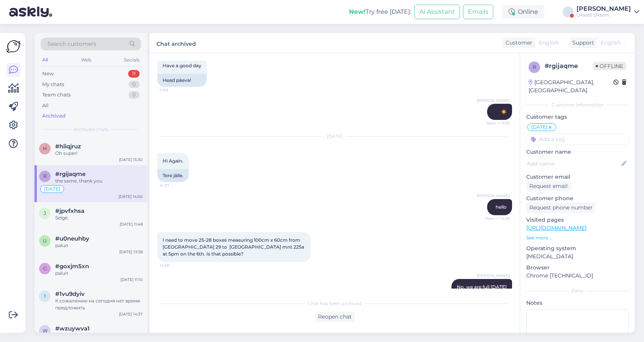 This screenshot has height=342, width=644. Describe the element at coordinates (335, 317) in the screenshot. I see `div: Reopen chat` at that location.